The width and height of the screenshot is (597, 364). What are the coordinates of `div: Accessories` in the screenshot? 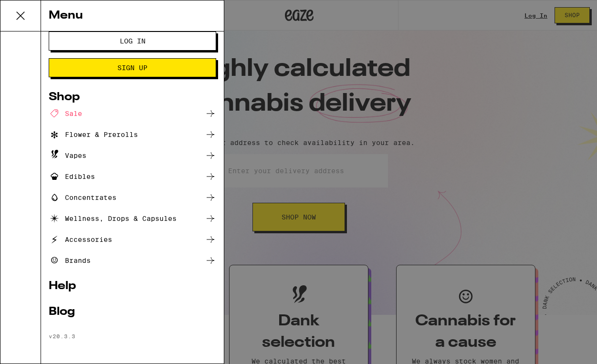 It's located at (80, 239).